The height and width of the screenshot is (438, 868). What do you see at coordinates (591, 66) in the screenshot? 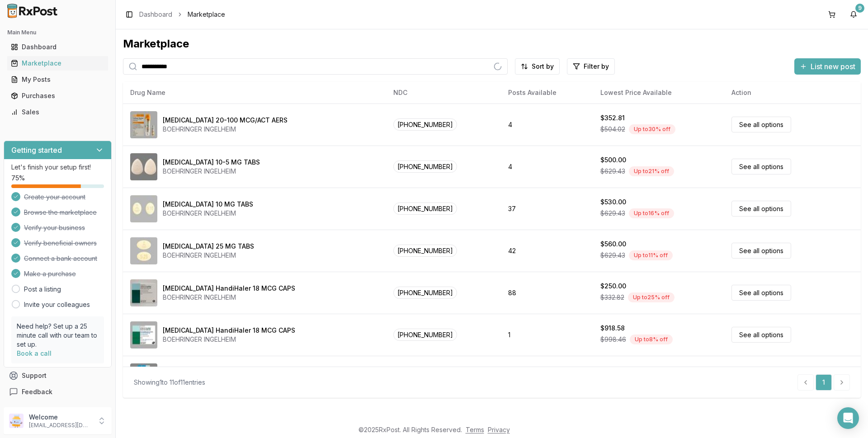
I see `button: Filter by` at bounding box center [591, 66].